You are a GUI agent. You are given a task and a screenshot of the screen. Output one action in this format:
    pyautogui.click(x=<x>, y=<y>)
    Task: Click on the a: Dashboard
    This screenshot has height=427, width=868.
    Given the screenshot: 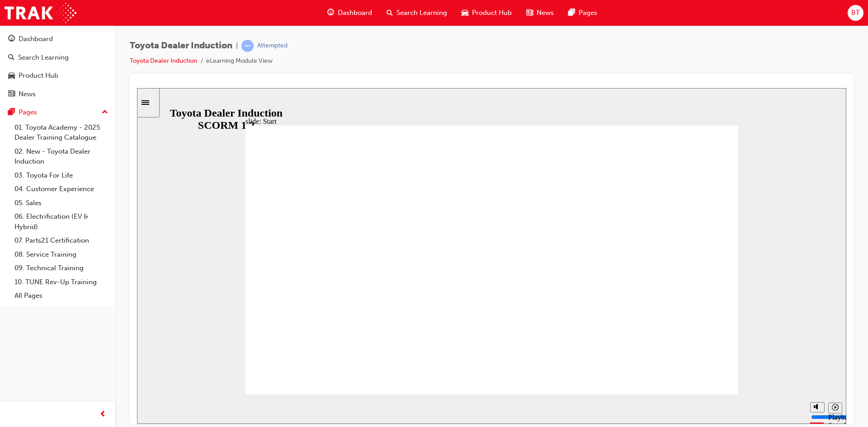 What is the action you would take?
    pyautogui.click(x=57, y=39)
    